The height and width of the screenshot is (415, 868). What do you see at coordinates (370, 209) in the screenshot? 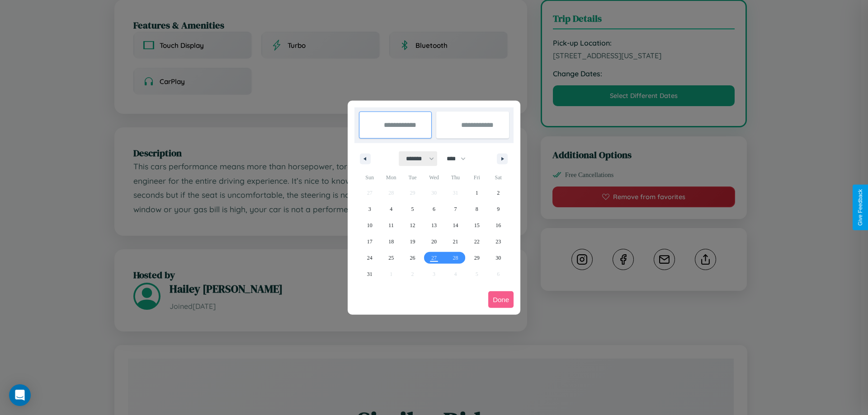
I see `button: 3` at bounding box center [370, 209].